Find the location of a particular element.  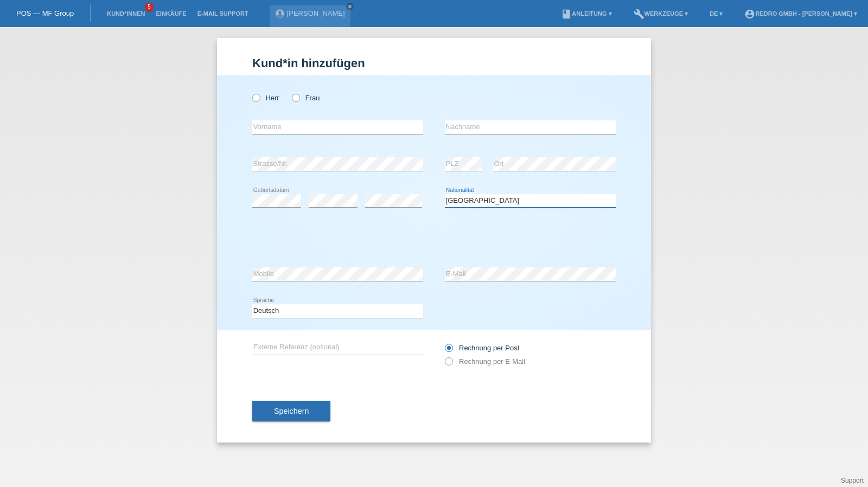

a: DE ▾ is located at coordinates (717, 14).